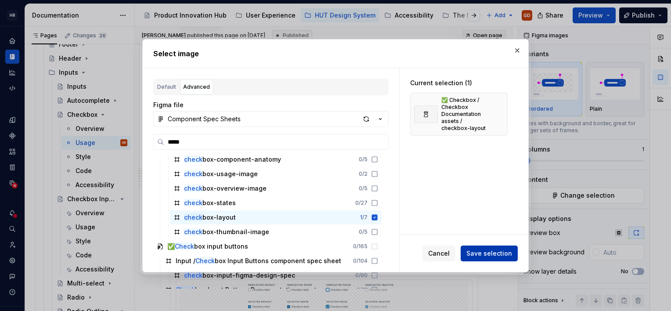 The height and width of the screenshot is (311, 671). I want to click on div: box-usage-image, so click(221, 174).